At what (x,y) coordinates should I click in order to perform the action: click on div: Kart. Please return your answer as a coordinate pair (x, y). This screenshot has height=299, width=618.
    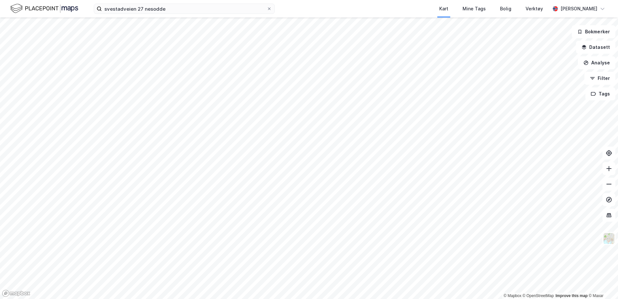
    Looking at the image, I should click on (444, 9).